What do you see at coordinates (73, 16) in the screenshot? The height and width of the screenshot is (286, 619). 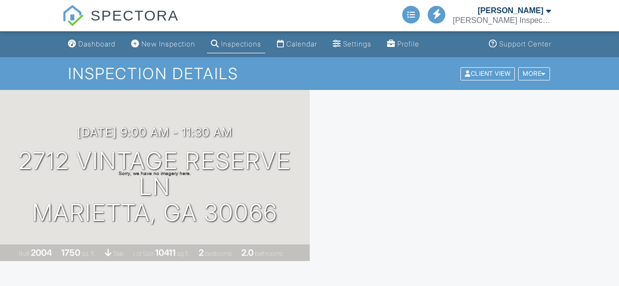 I see `img: The Best Home Inspection Software - Spectora` at bounding box center [73, 16].